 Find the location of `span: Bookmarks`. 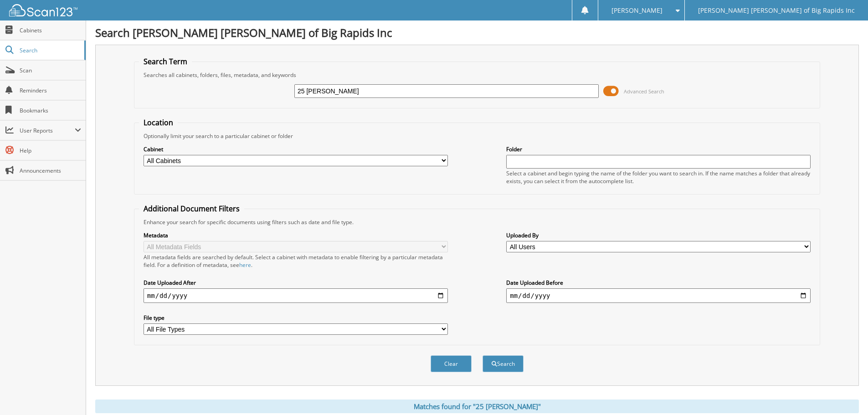

span: Bookmarks is located at coordinates (50, 110).